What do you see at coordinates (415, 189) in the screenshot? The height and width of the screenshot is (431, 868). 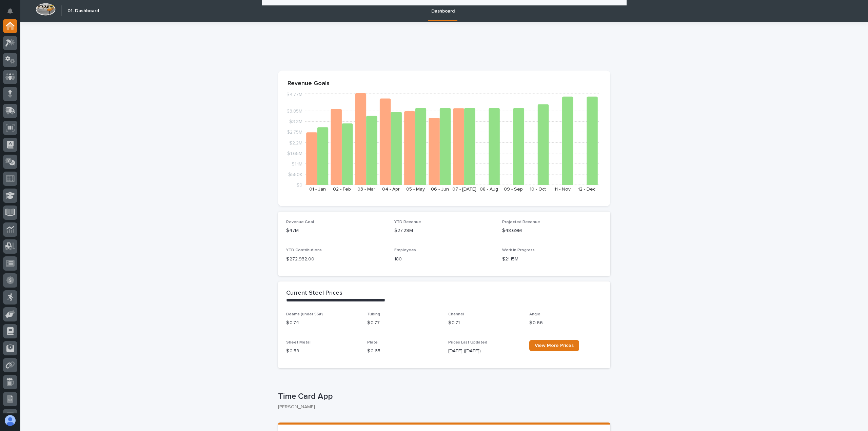 I see `text: 05 - May` at bounding box center [415, 189].